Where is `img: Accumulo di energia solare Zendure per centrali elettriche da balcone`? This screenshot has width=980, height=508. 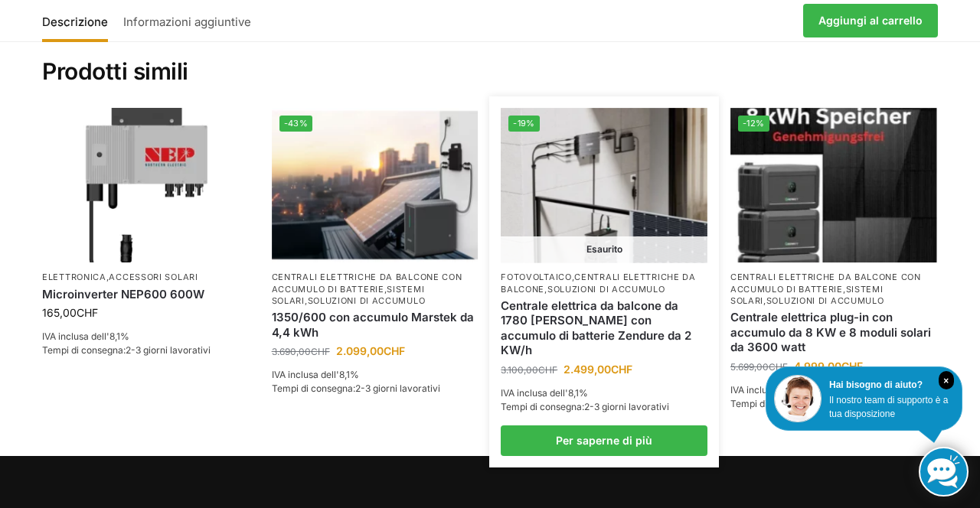
img: Accumulo di energia solare Zendure per centrali elettriche da balcone is located at coordinates (604, 186).